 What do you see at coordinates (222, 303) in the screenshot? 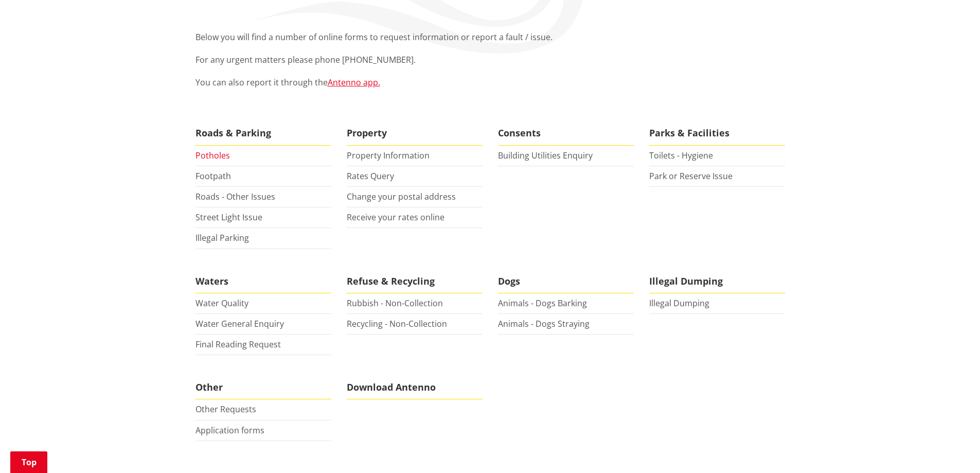
I see `a: Water Quality` at bounding box center [222, 303].